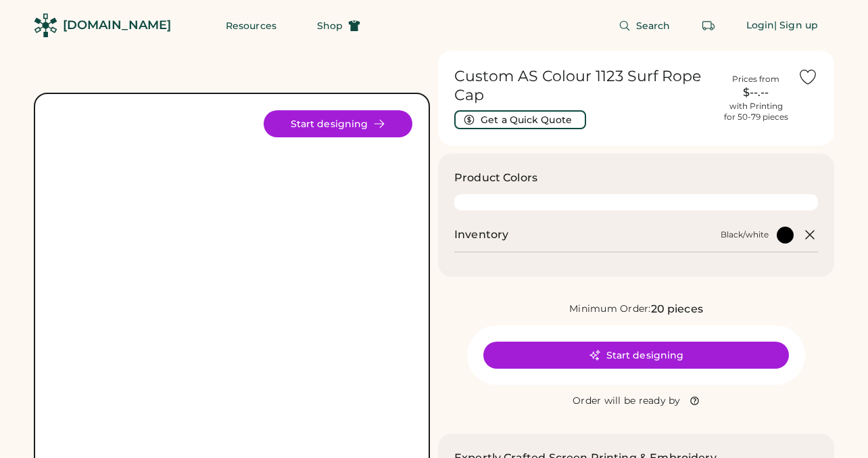 The image size is (868, 458). What do you see at coordinates (610, 309) in the screenshot?
I see `div: Minimum Order:` at bounding box center [610, 309].